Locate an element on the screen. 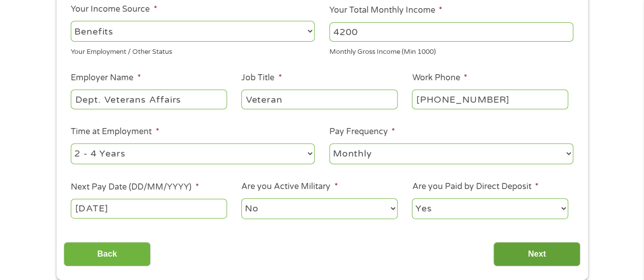 The image size is (644, 280). input: Use the arrow keys to pick a date is located at coordinates (148, 208).